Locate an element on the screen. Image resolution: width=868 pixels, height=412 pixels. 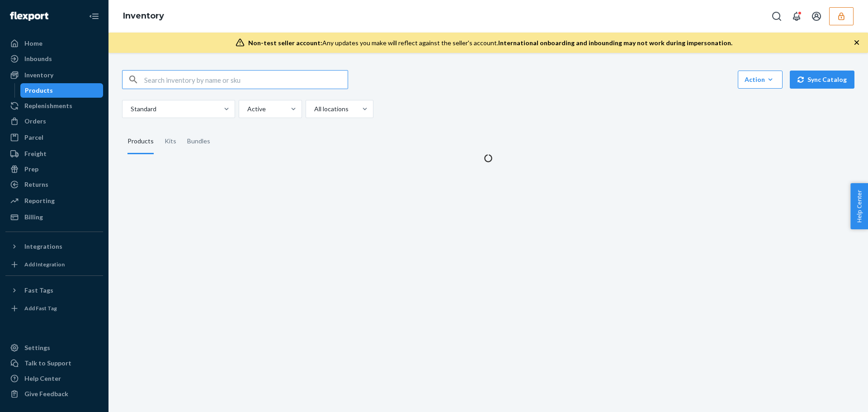
button: Open Search Box is located at coordinates (777, 16).